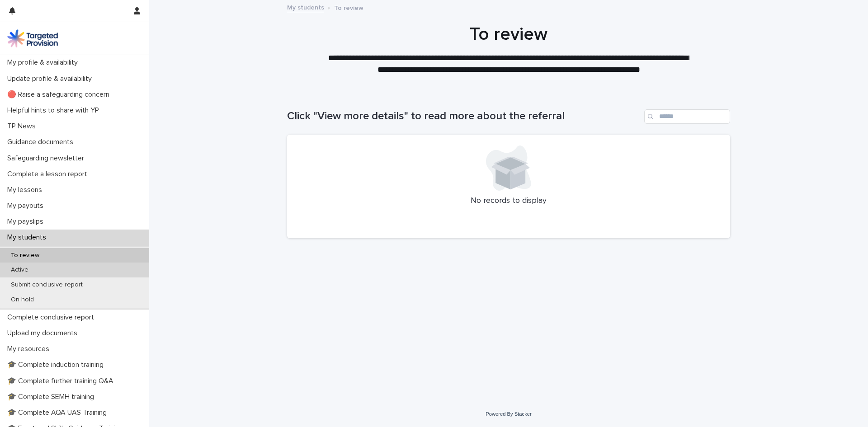  I want to click on p: Safeguarding newsletter, so click(47, 158).